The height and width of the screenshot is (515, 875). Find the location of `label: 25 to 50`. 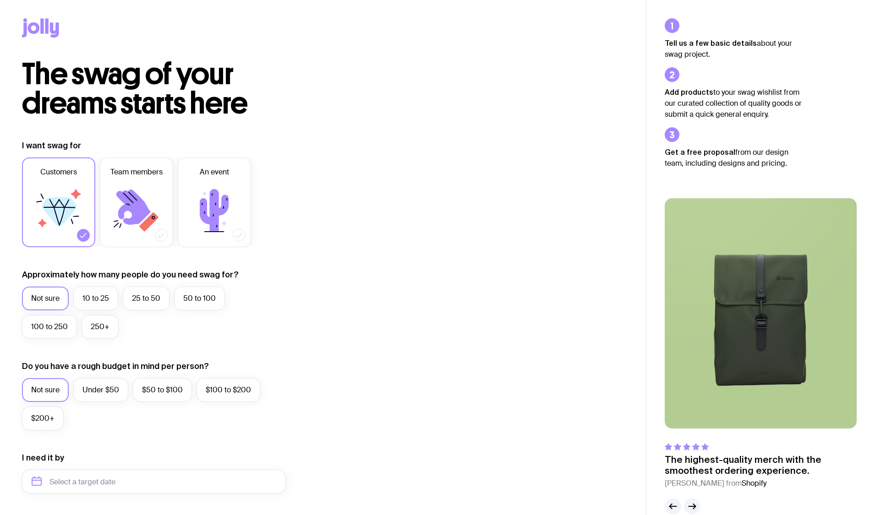

label: 25 to 50 is located at coordinates (146, 299).